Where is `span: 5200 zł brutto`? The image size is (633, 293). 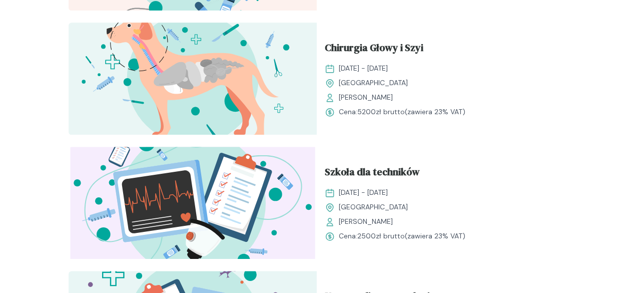 span: 5200 zł brutto is located at coordinates (381, 112).